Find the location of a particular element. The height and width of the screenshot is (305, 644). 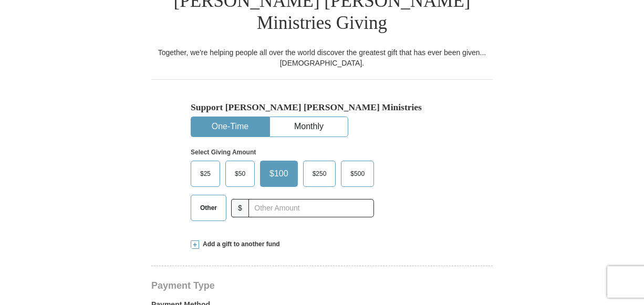

span: Add a gift to another fund is located at coordinates (239, 244).